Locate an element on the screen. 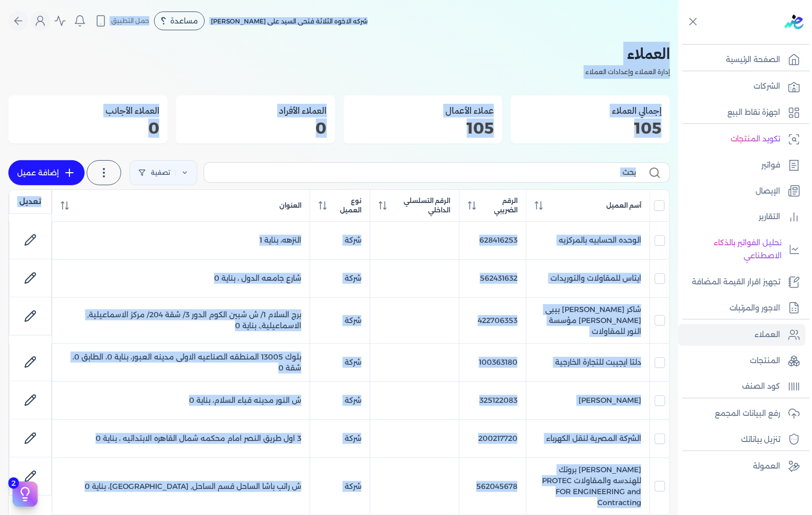  span: الرقم التسلسلي الداخلي is located at coordinates (421, 205).